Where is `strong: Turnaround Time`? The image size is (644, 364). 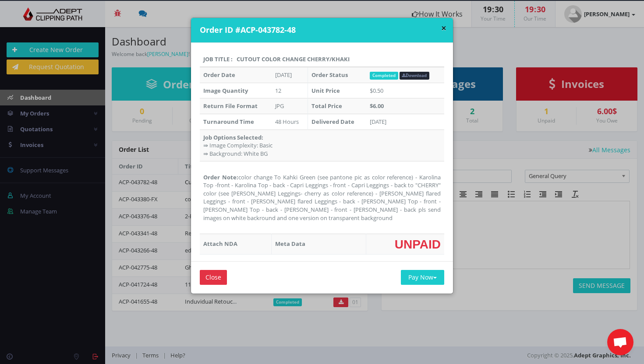
strong: Turnaround Time is located at coordinates (229, 121).